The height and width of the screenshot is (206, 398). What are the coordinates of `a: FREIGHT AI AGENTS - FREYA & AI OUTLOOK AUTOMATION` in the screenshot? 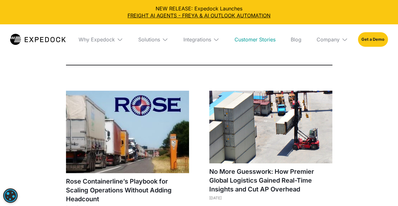 It's located at (199, 15).